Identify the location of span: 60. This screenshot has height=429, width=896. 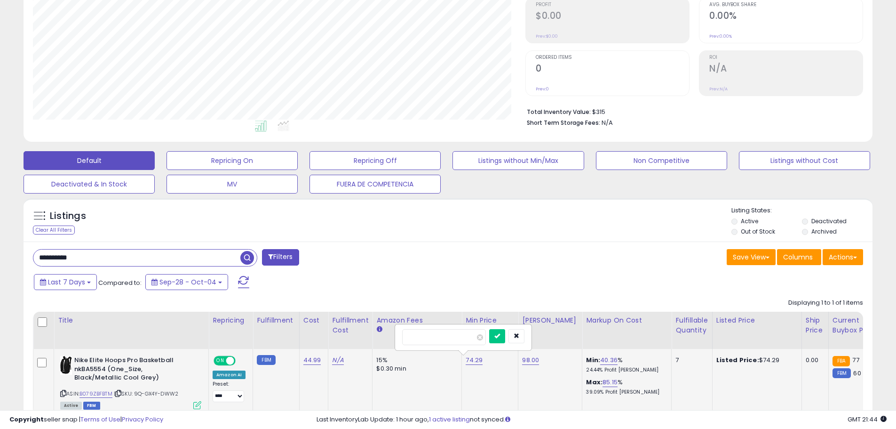
(857, 373).